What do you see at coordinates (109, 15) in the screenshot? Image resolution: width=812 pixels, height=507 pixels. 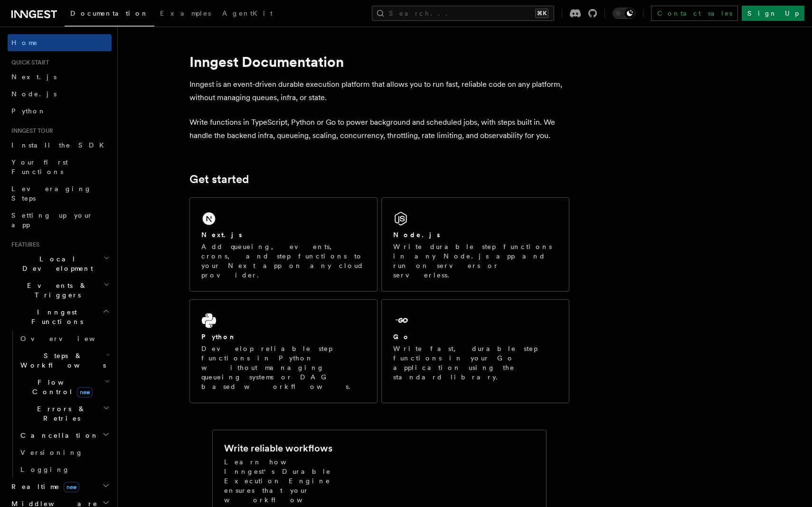 I see `a: Documentation` at bounding box center [109, 15].